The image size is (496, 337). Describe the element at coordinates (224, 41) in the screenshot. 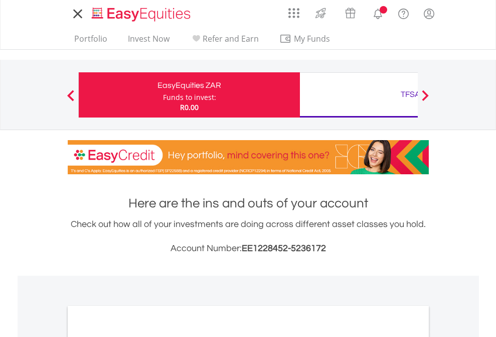

I see `a: Refer and Earn` at that location.